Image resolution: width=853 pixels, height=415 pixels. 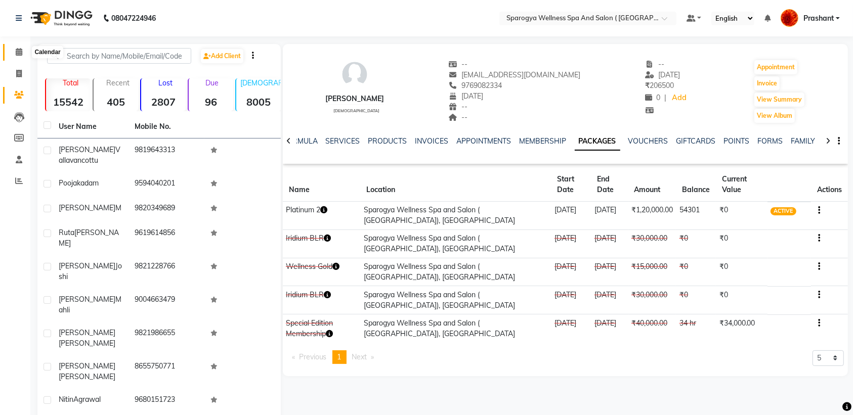 What do you see at coordinates (456, 185) in the screenshot?
I see `th: Location` at bounding box center [456, 185].